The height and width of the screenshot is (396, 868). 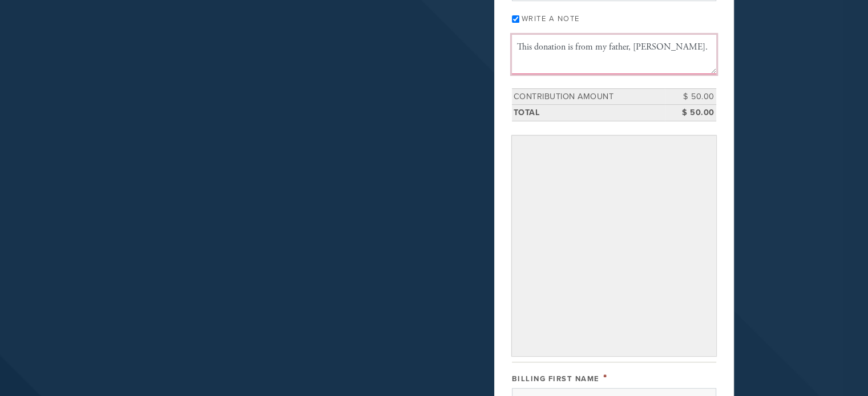 What do you see at coordinates (588, 96) in the screenshot?
I see `td: Contribution Amount` at bounding box center [588, 96].